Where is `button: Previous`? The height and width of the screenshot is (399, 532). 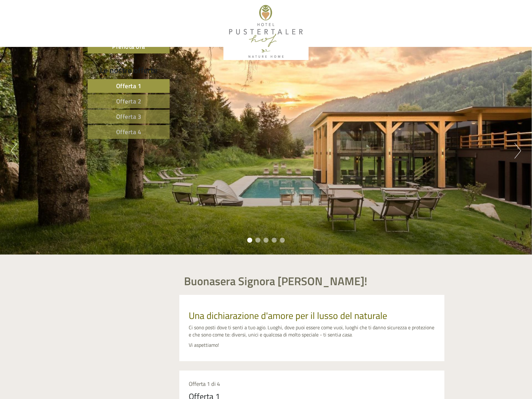 button: Previous is located at coordinates (14, 151).